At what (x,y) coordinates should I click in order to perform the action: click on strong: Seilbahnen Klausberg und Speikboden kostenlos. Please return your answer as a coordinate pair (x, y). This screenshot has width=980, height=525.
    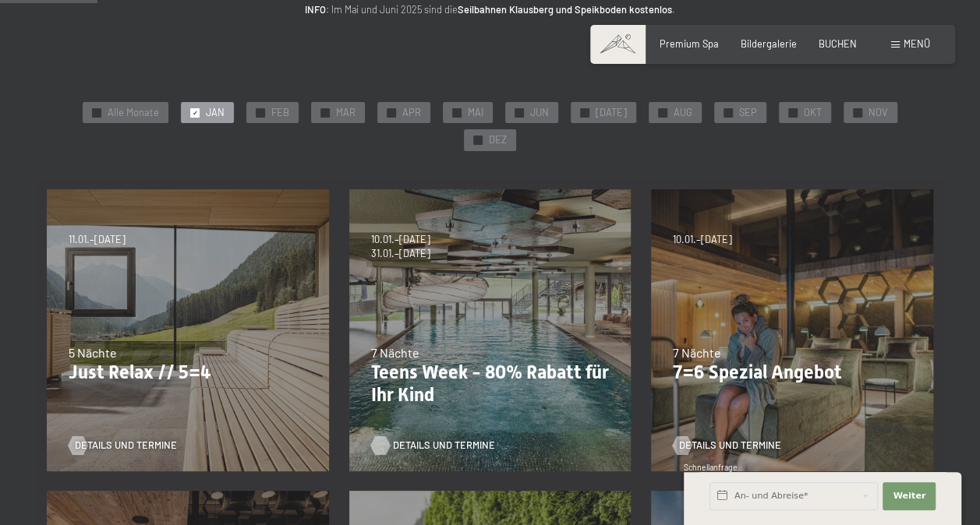
    Looking at the image, I should click on (564, 10).